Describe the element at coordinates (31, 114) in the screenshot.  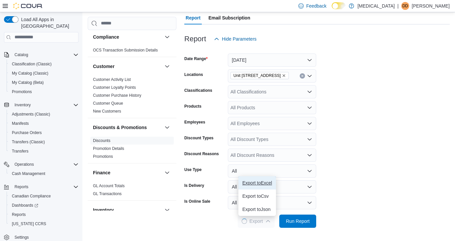
I see `a: Adjustments (Classic)` at that location.